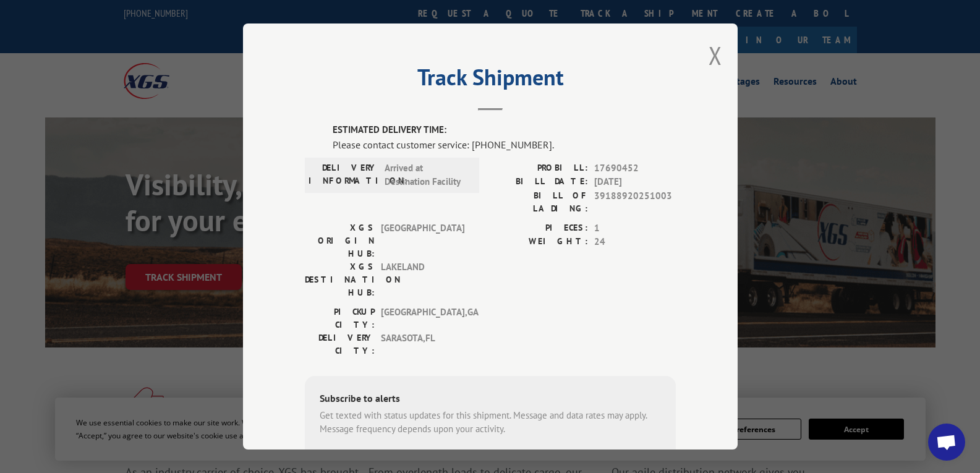 This screenshot has height=473, width=980. I want to click on span: SARASOTA , FL, so click(422, 344).